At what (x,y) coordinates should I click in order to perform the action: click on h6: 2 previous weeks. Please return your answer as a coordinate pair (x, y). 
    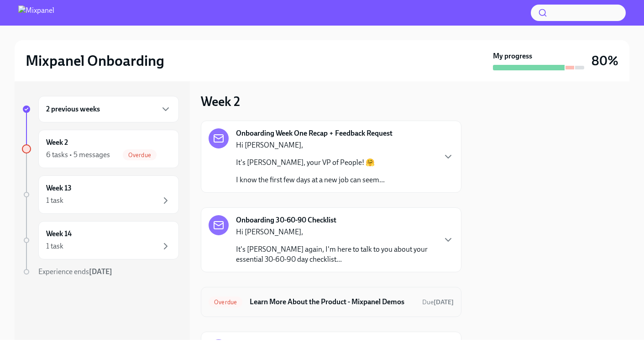
    Looking at the image, I should click on (73, 109).